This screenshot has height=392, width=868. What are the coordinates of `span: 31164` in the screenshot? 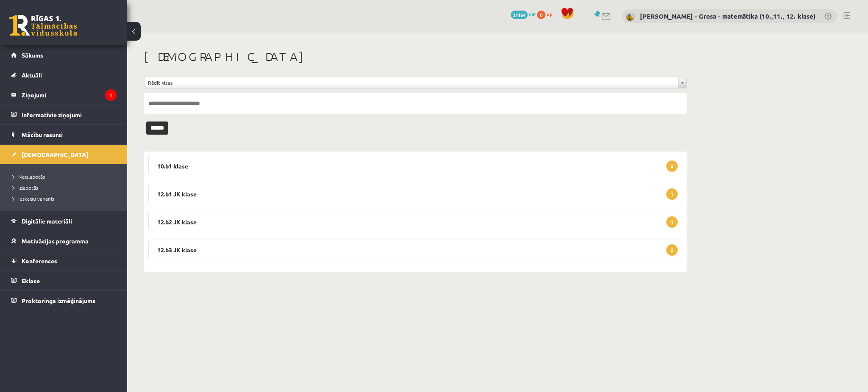 It's located at (519, 15).